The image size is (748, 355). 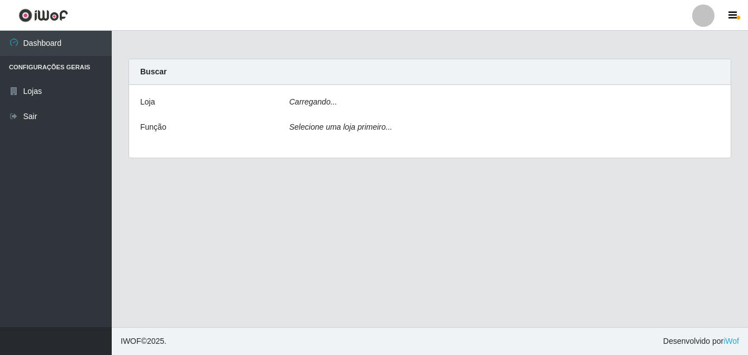 I want to click on label: Função, so click(x=153, y=127).